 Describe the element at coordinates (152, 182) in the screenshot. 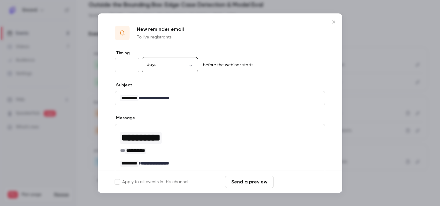

I see `label: Apply to all events in this channel` at that location.